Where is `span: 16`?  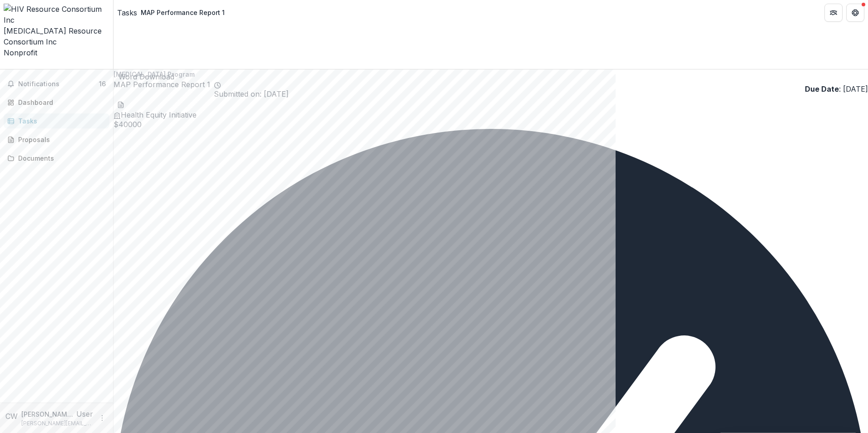 span: 16 is located at coordinates (102, 84).